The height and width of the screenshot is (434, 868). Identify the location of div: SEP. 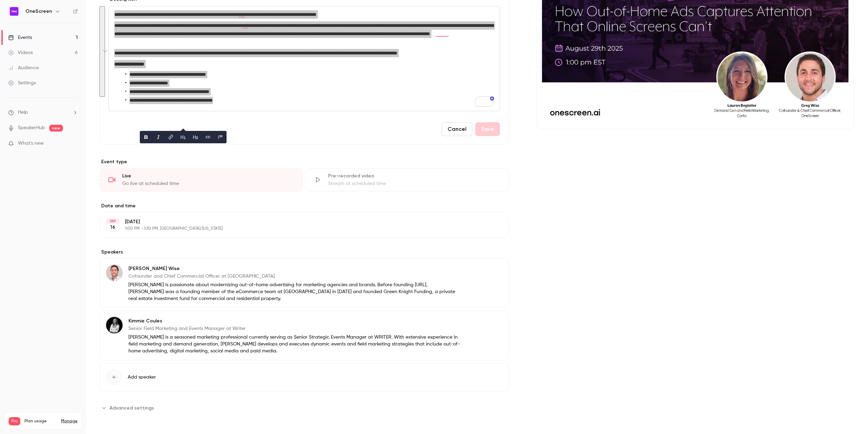
(113, 221).